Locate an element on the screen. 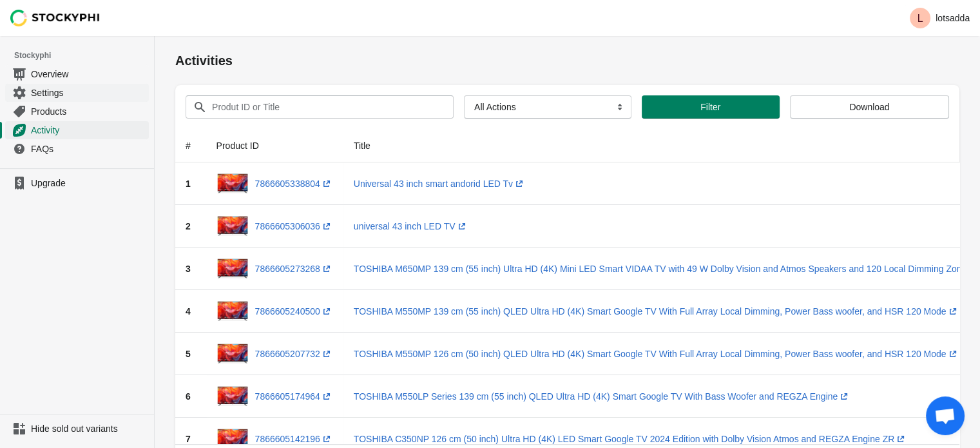 The image size is (980, 448). span: Settings is located at coordinates (88, 92).